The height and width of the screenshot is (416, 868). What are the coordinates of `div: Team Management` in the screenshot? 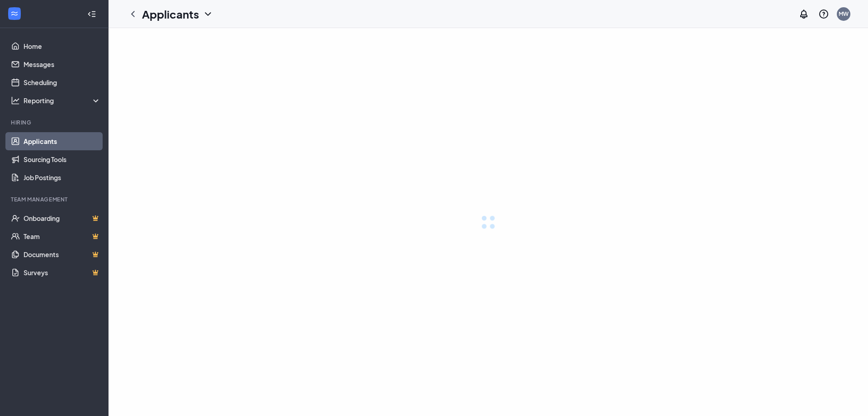 It's located at (55, 199).